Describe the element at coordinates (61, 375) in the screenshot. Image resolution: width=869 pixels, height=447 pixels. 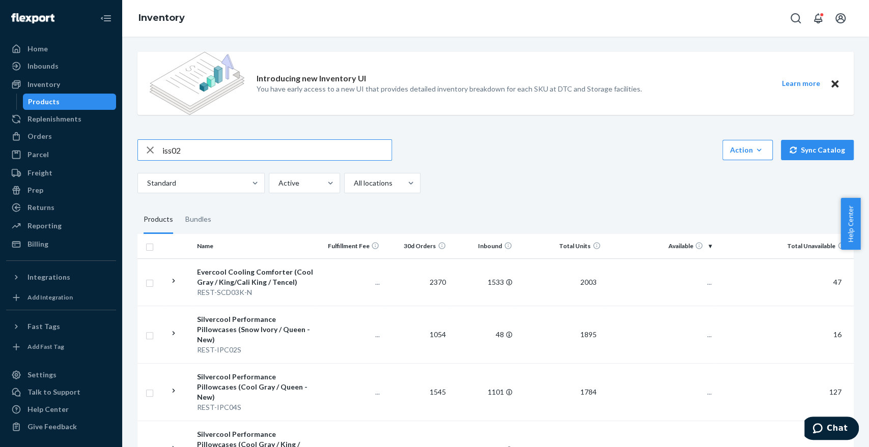
I see `a: Settings` at that location.